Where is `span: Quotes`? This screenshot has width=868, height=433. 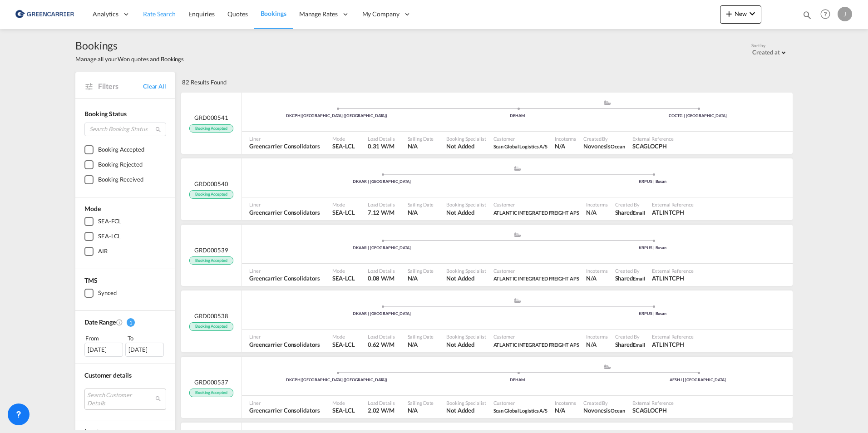 span: Quotes is located at coordinates (238, 14).